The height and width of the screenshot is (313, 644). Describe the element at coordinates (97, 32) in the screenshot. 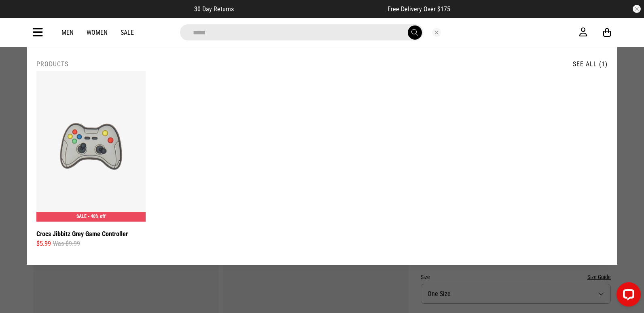

I see `a: Women` at that location.